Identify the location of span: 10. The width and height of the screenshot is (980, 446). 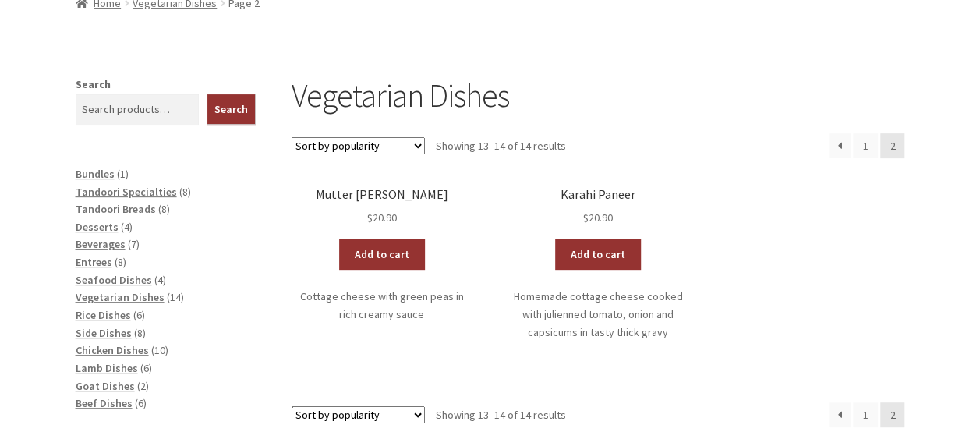
(160, 350).